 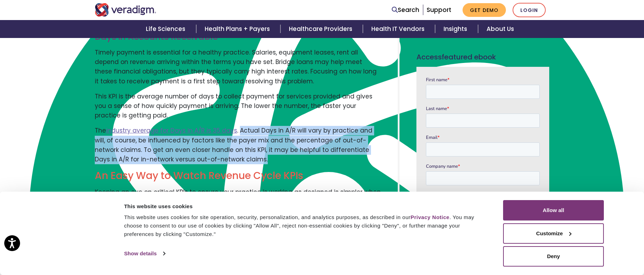 What do you see at coordinates (238, 29) in the screenshot?
I see `a: Health Plans + Payers` at bounding box center [238, 29].